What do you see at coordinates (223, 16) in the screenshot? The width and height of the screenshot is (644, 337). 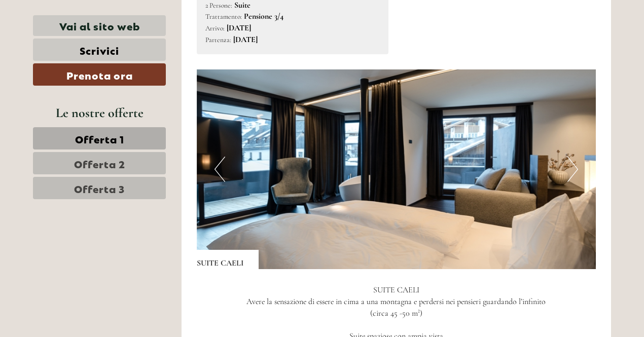 I see `small: Trattamento:` at bounding box center [223, 16].